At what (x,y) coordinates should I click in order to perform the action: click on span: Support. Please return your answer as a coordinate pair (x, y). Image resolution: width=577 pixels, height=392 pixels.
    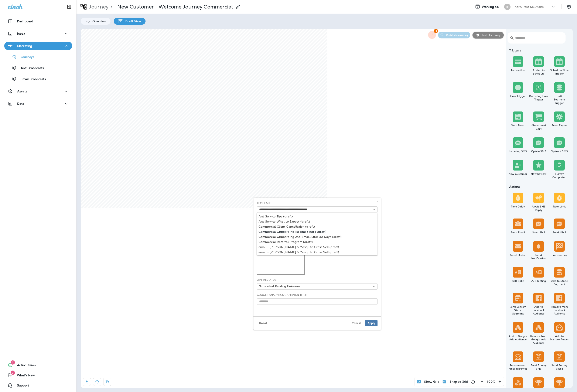
    Looking at the image, I should click on (21, 386).